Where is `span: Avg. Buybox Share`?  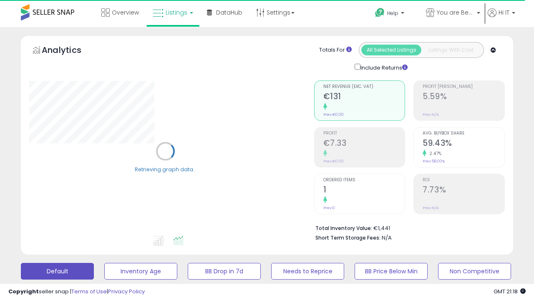 span: Avg. Buybox Share is located at coordinates (463, 133).